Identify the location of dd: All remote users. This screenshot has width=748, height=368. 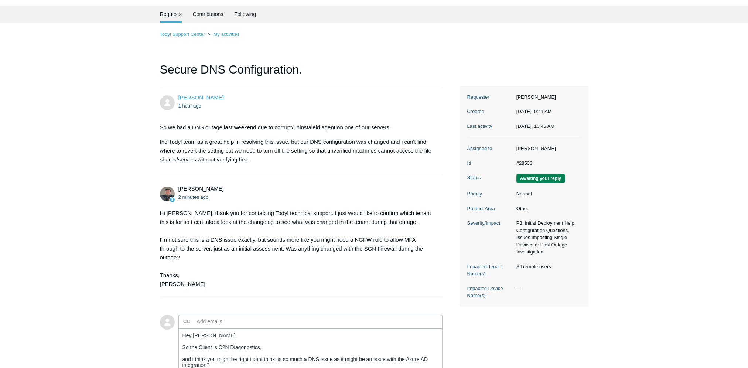
(547, 267).